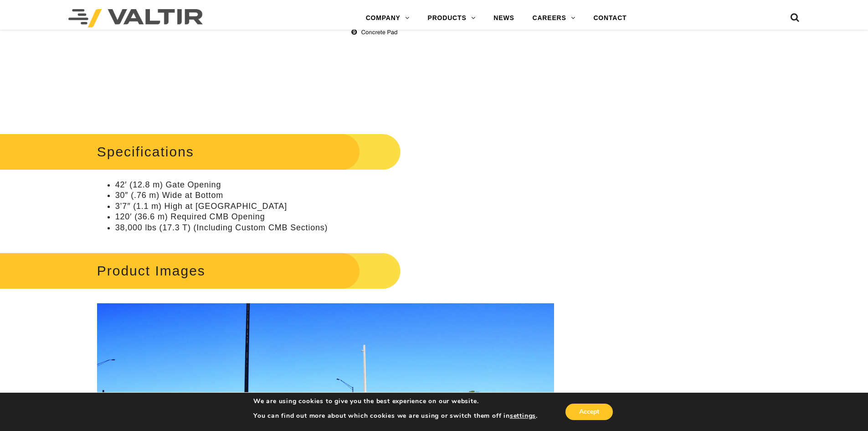  I want to click on li: 120′ (36.6 m) Required CMB Opening, so click(334, 217).